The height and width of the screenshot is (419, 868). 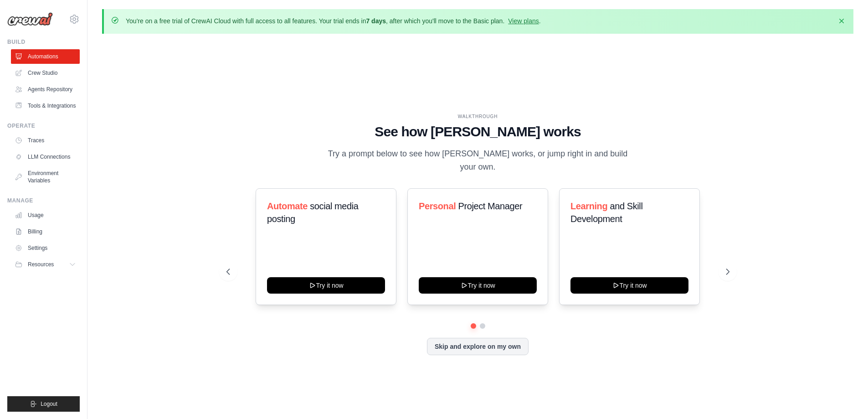 What do you see at coordinates (45, 248) in the screenshot?
I see `a: Settings` at bounding box center [45, 248].